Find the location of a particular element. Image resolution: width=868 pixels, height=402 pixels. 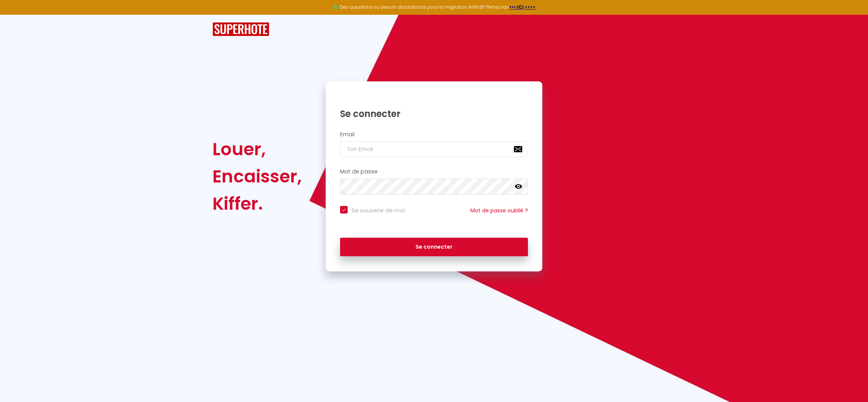

img: SuperHote logo is located at coordinates (241, 29).